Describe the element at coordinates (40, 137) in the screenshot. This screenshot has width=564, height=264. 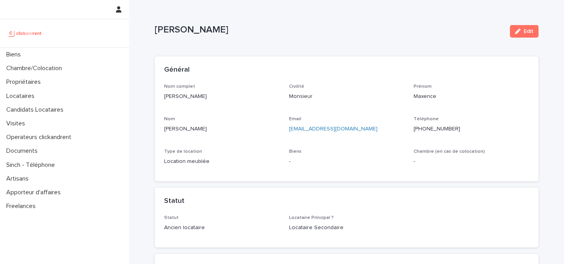
I see `p: Operateurs clickandrent` at that location.